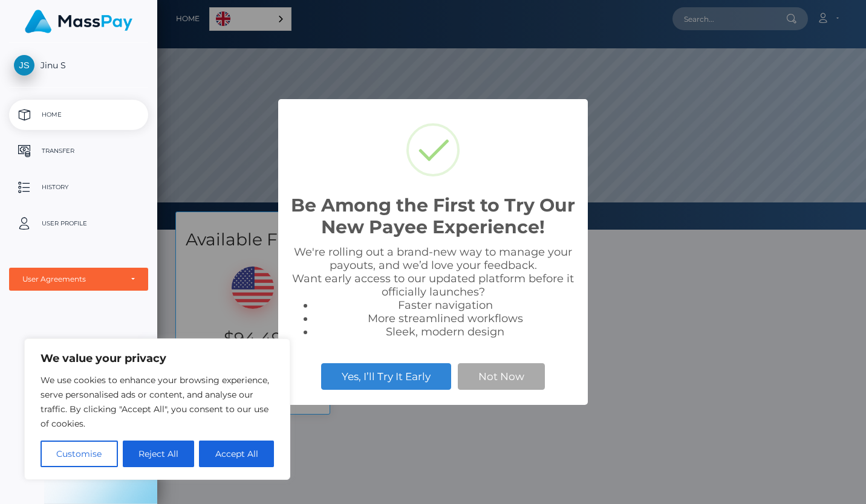 This screenshot has width=866, height=504. What do you see at coordinates (157, 409) in the screenshot?
I see `div: We value your privacy` at bounding box center [157, 409].